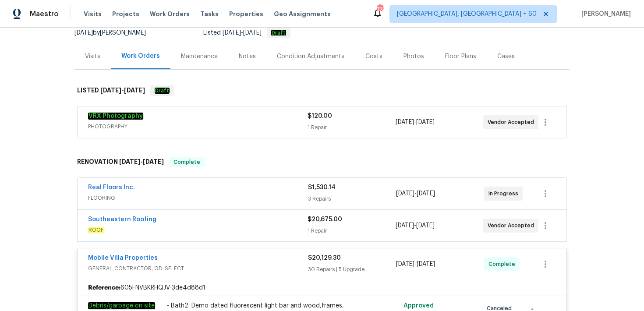 The height and width of the screenshot is (311, 644). I want to click on span: $20,675.00, so click(324, 219).